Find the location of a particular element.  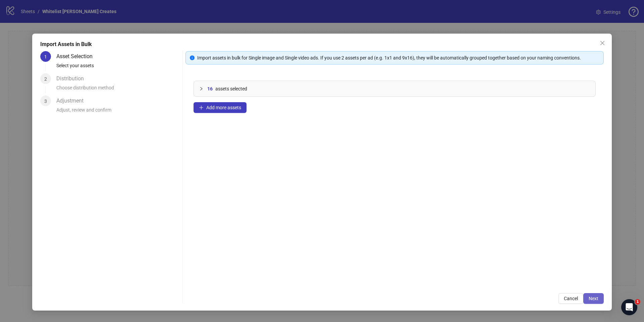

span: plus is located at coordinates (201, 107).